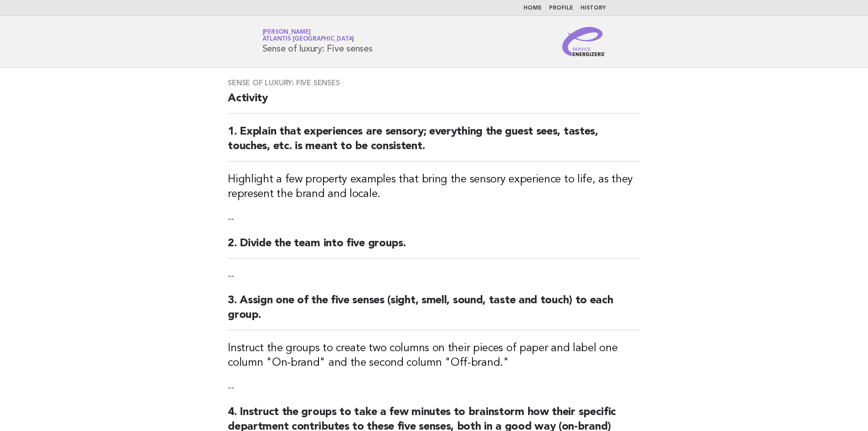  Describe the element at coordinates (318, 42) in the screenshot. I see `h1: Sense of luxury: Five senses` at that location.